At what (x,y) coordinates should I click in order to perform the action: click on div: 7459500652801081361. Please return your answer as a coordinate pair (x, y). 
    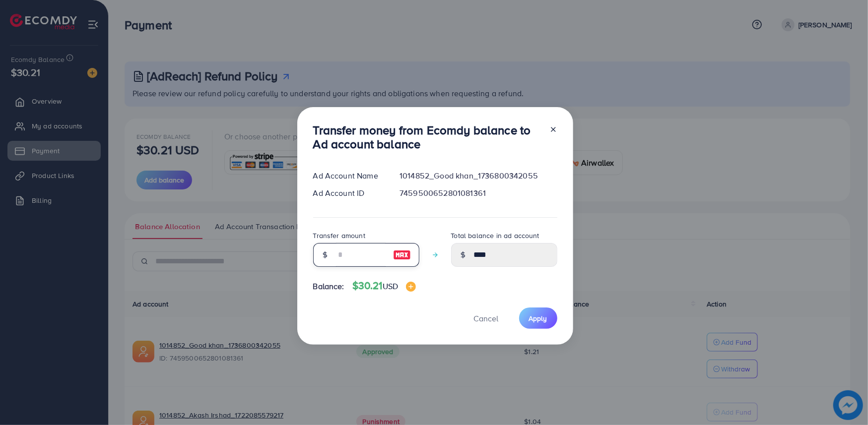
    Looking at the image, I should click on (478, 193).